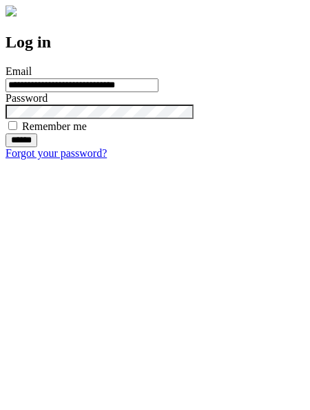 The width and height of the screenshot is (310, 410). I want to click on a: Forgot your password?, so click(56, 153).